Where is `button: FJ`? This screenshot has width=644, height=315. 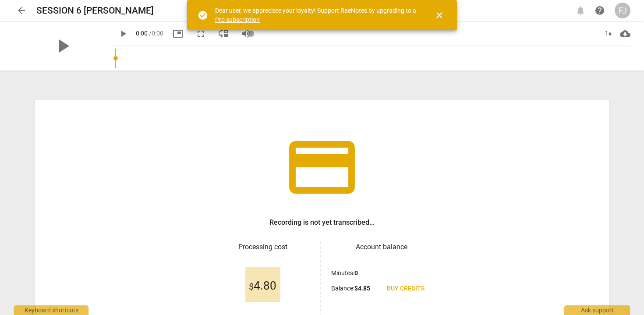
button: FJ is located at coordinates (623, 11).